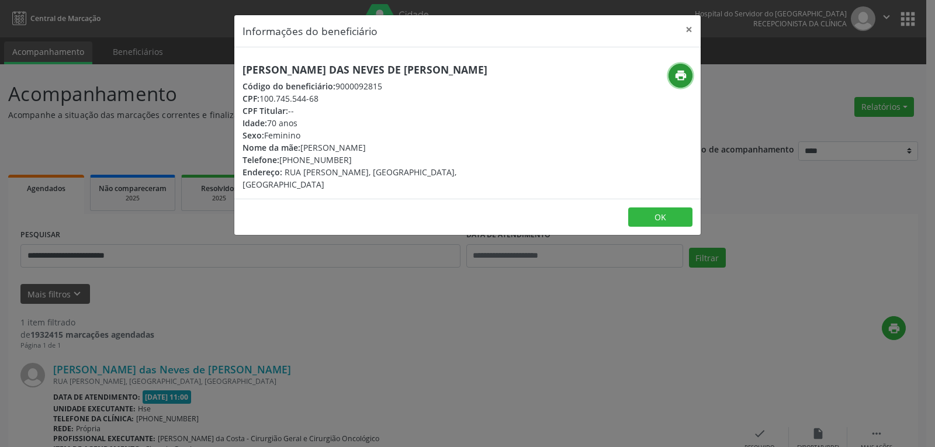  Describe the element at coordinates (289, 86) in the screenshot. I see `span: Código do beneficiário:` at that location.